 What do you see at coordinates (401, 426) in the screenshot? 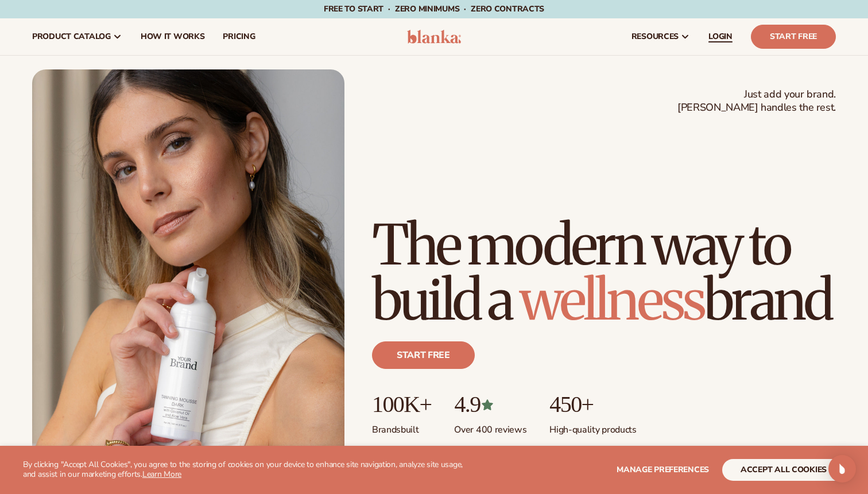
I see `p: Brands built` at bounding box center [401, 426].